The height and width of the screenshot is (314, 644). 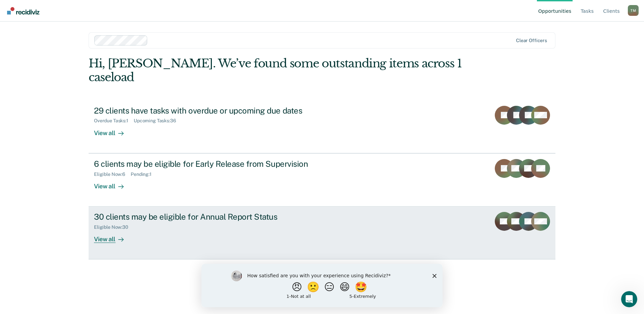 What do you see at coordinates (633, 11) in the screenshot?
I see `button: Profile dropdown button` at bounding box center [633, 11].